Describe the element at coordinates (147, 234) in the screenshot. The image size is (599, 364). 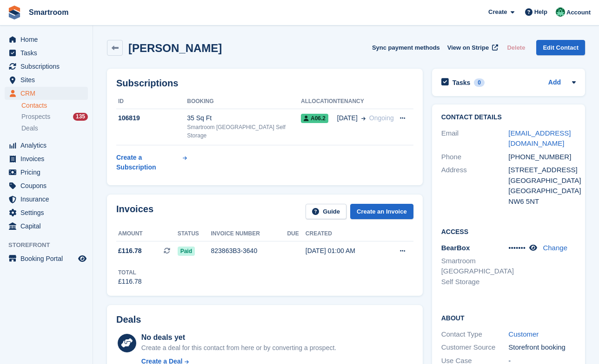
I see `th: Amount` at that location.